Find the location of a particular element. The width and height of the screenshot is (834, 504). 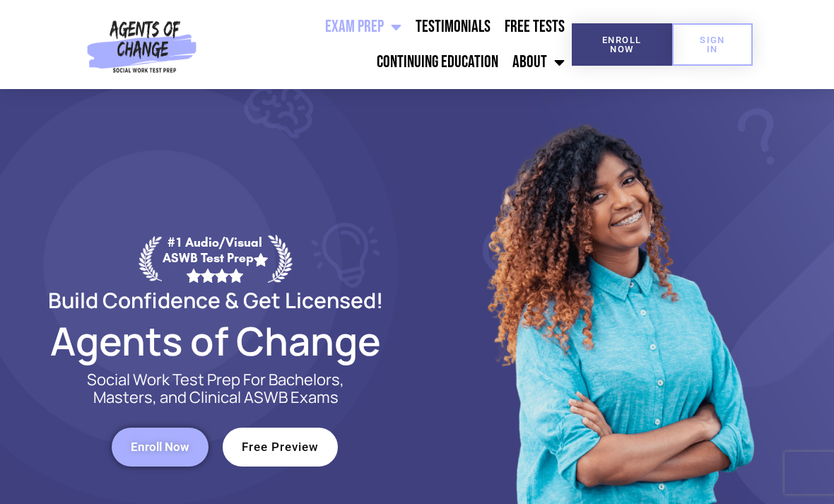

h2: Build Confidence & Get Licensed! is located at coordinates (215, 300).